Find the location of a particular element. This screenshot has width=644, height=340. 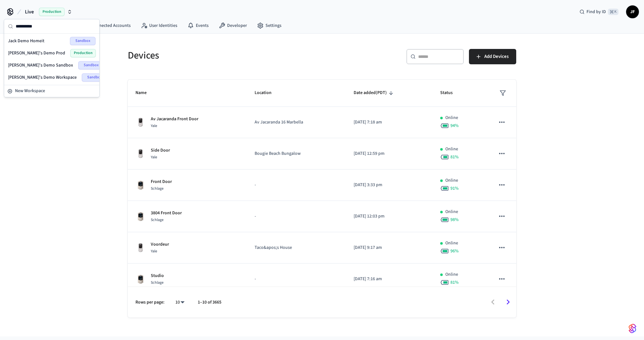

button: JF is located at coordinates (632, 12).